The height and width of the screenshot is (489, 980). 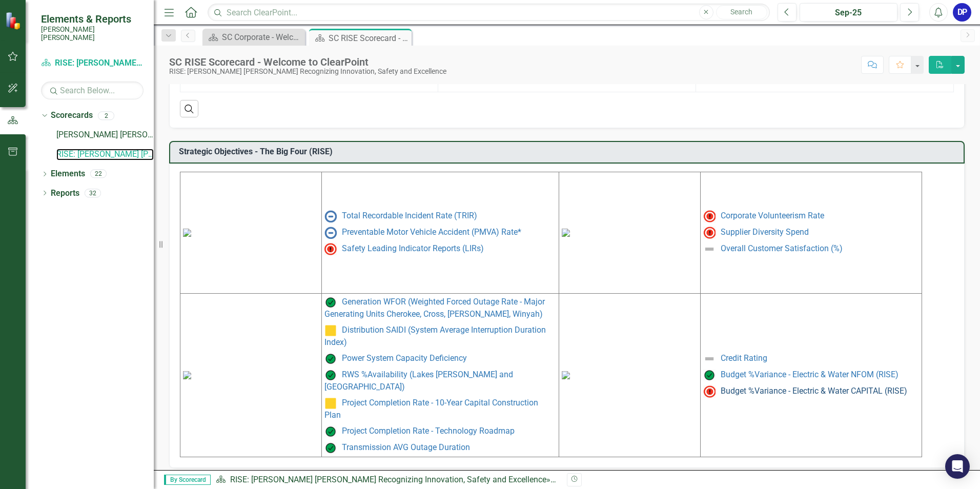 I want to click on button: Sep-25, so click(x=848, y=13).